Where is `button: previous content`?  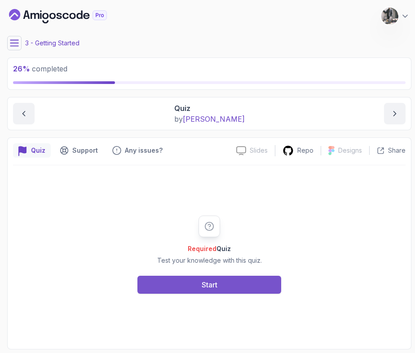 button: previous content is located at coordinates (24, 114).